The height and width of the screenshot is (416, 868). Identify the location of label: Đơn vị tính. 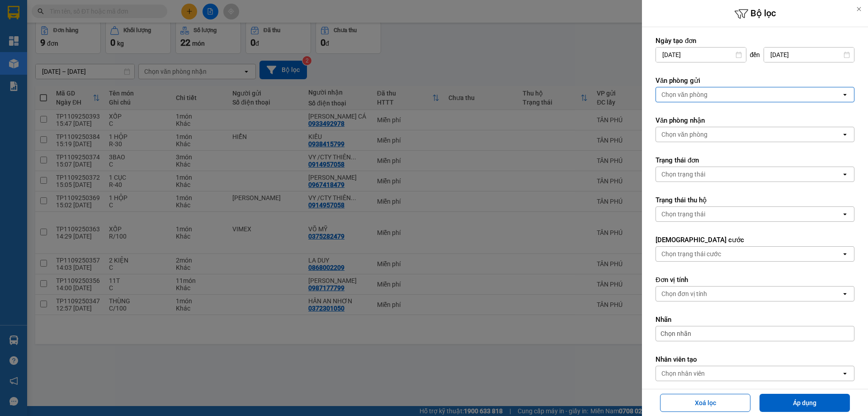
(755, 280).